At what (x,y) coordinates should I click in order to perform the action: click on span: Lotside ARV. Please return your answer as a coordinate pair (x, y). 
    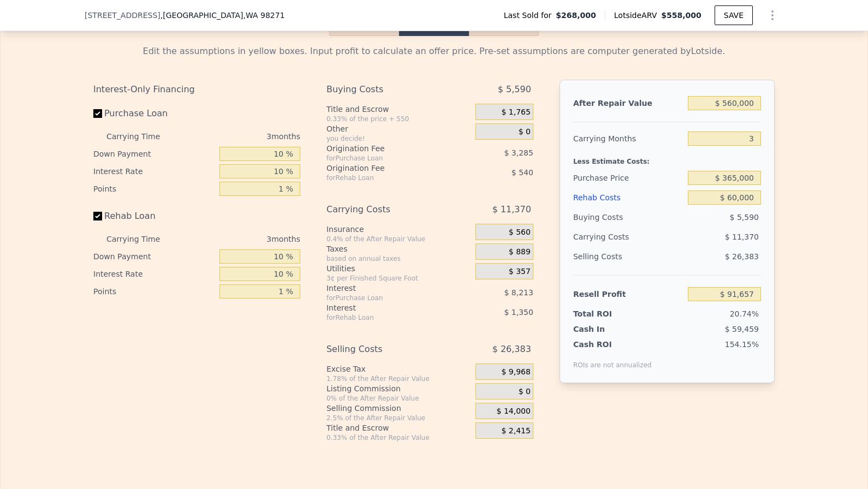
    Looking at the image, I should click on (638, 15).